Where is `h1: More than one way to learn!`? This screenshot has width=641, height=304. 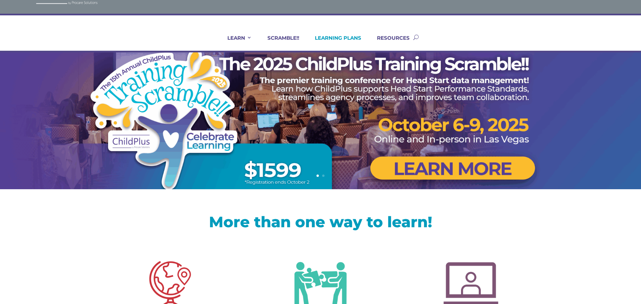 h1: More than one way to learn! is located at coordinates (321, 223).